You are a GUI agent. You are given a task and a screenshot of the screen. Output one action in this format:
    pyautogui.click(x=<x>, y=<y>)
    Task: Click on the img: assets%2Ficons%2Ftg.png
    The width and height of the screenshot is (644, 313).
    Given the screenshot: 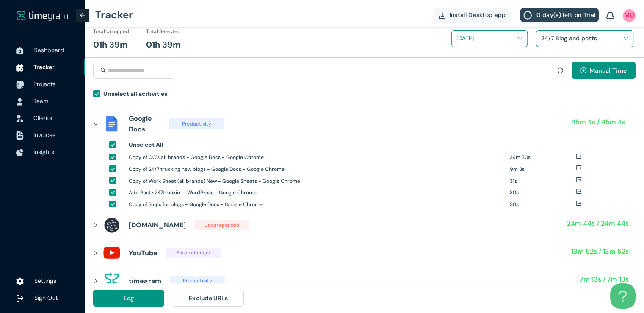 What is the action you would take?
    pyautogui.click(x=112, y=281)
    